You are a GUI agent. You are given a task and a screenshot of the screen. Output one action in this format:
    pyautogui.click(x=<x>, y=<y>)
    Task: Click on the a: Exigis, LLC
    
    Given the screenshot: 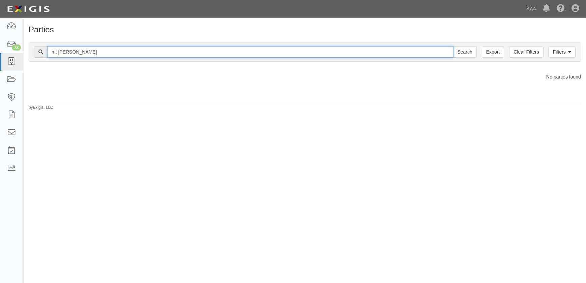 What is the action you would take?
    pyautogui.click(x=43, y=107)
    